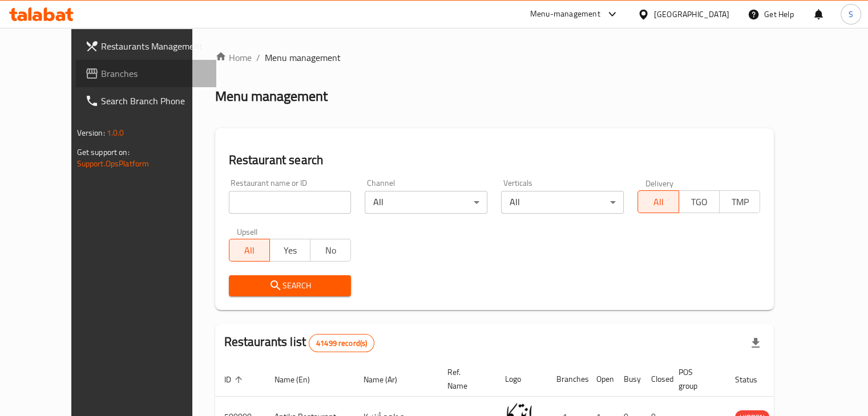  What do you see at coordinates (271, 96) in the screenshot?
I see `h2: Menu management` at bounding box center [271, 96].